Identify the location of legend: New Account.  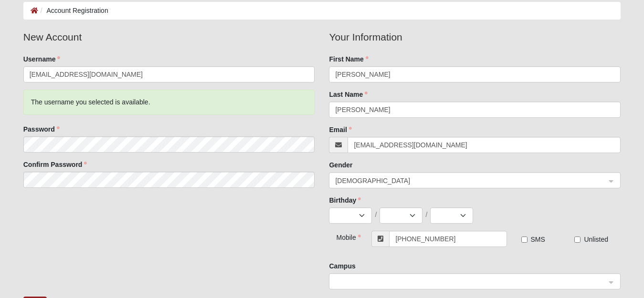
(169, 37).